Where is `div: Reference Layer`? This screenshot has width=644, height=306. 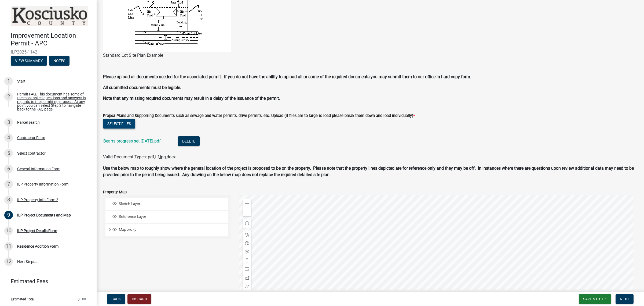 div: Reference Layer is located at coordinates (169, 217).